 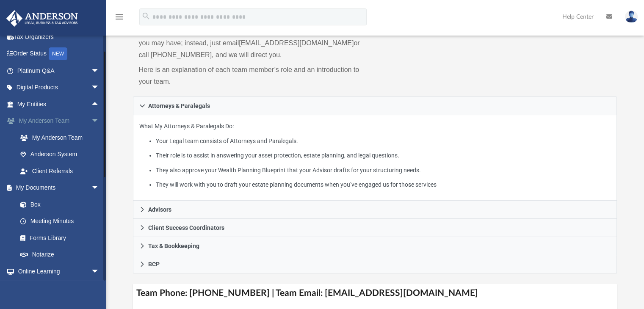 What do you see at coordinates (42, 18) in the screenshot?
I see `img: Anderson Advisors Platinum Portal` at bounding box center [42, 18].